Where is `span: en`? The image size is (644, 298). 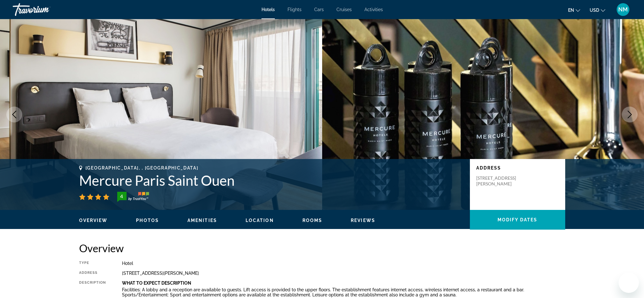 span: en is located at coordinates (571, 10).